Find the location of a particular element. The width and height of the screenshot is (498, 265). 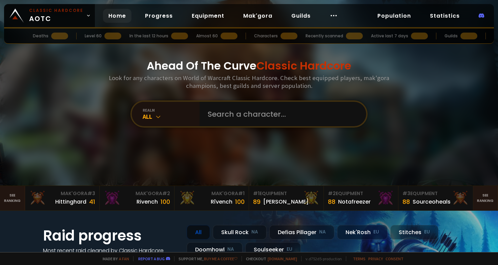

div: 89 is located at coordinates (257, 201).